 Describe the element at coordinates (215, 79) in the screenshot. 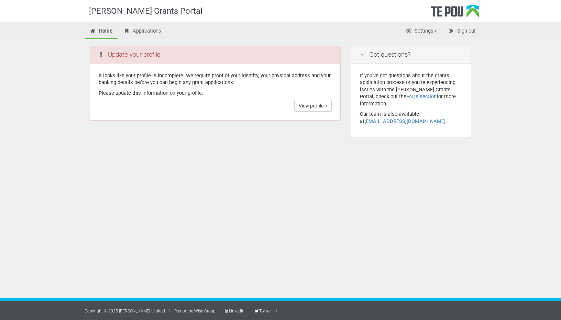

I see `p: It looks like your profile is incomplete. We require proof of your identity, your physical addres...` at that location.